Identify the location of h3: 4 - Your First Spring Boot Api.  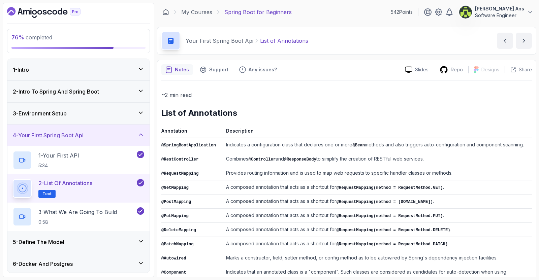
(48, 135).